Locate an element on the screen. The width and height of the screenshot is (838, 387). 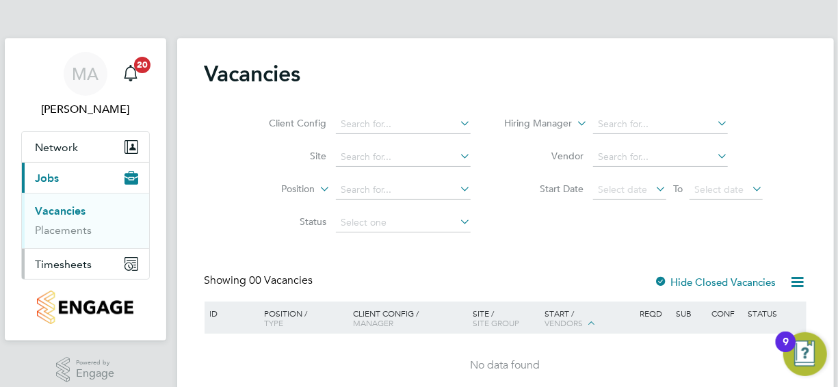
span: Site Group is located at coordinates (496, 323).